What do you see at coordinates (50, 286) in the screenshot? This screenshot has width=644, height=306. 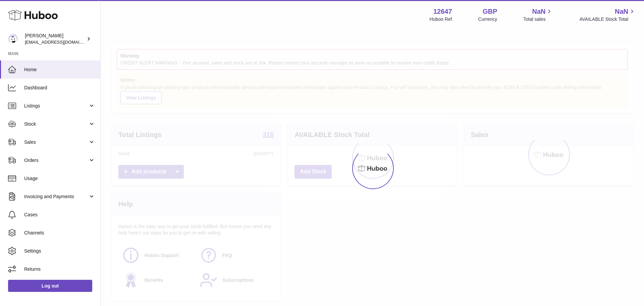 I see `a: Log out` at bounding box center [50, 286].